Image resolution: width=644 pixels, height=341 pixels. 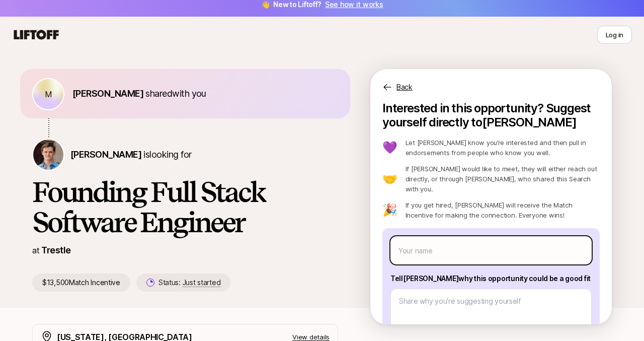 I want to click on img: Francis Barth, so click(x=48, y=155).